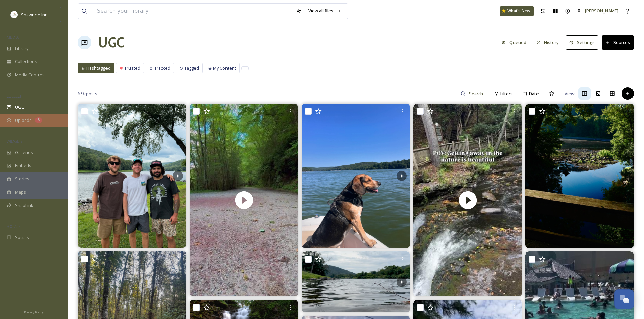 The image size is (644, 319). Describe the element at coordinates (23, 165) in the screenshot. I see `span: Embeds` at that location.